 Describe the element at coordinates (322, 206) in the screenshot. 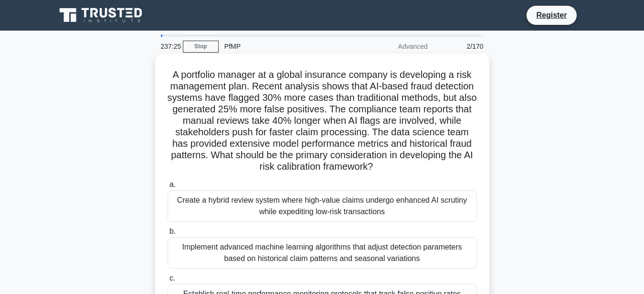

I see `div: Create a hybrid review system where high-value claims undergo enhanced AI scrutiny while expediti...` at that location.